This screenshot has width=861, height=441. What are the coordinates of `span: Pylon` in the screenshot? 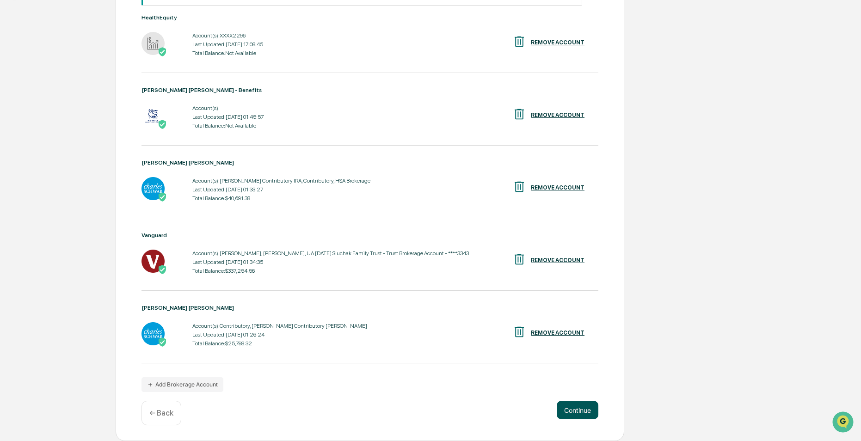 It's located at (102, 160).